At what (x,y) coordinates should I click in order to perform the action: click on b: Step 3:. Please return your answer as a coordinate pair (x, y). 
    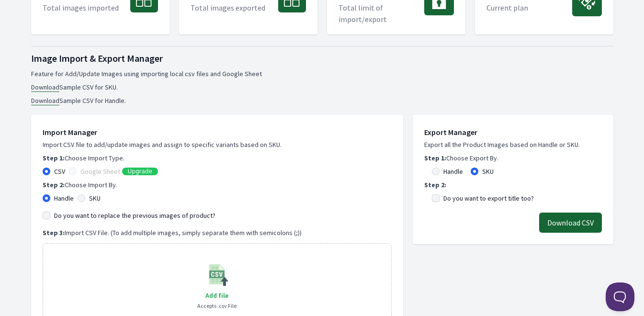
    Looking at the image, I should click on (54, 233).